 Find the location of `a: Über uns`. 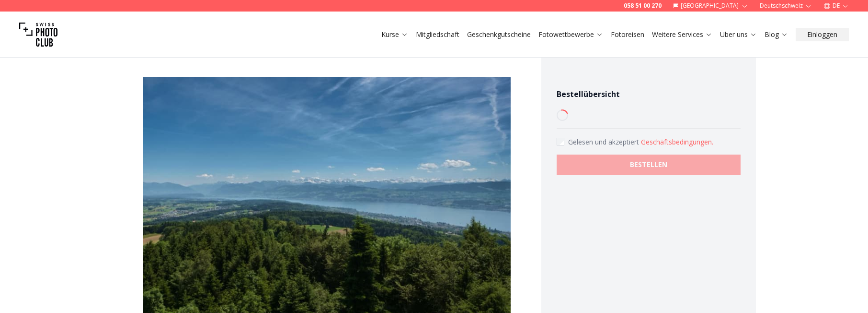

a: Über uns is located at coordinates (738, 35).